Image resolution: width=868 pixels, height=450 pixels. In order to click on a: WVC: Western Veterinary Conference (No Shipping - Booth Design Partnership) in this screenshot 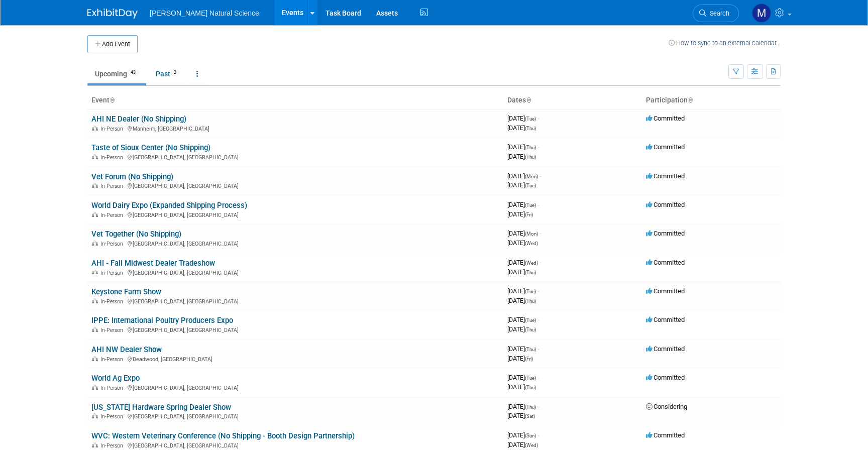, I will do `click(223, 436)`.